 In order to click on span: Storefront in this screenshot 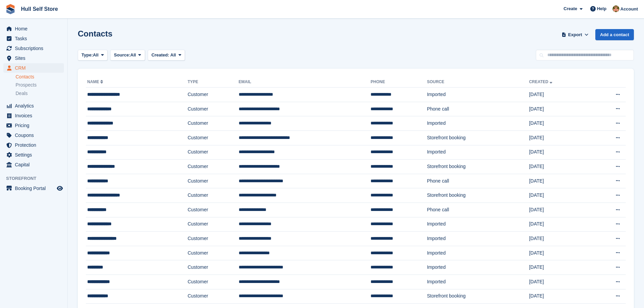, I will do `click(37, 178)`.